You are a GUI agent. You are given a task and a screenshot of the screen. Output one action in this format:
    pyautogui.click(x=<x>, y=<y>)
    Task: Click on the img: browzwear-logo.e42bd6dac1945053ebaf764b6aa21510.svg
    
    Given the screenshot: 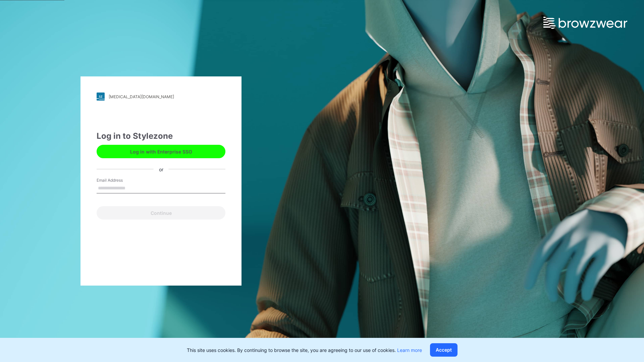 What is the action you would take?
    pyautogui.click(x=585, y=23)
    